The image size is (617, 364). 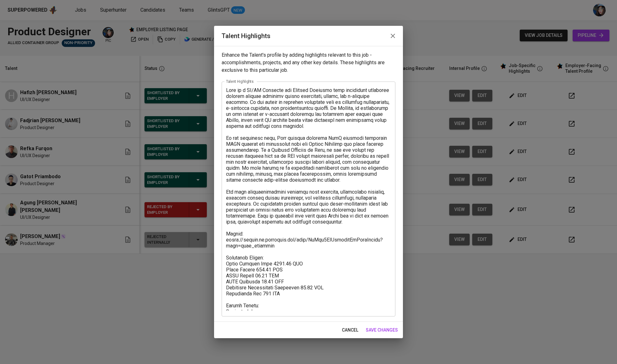 What do you see at coordinates (308, 63) in the screenshot?
I see `p: Enhance the Talent's profile by adding highlights relevant to this job - accomplishments, project...` at bounding box center [308, 63].